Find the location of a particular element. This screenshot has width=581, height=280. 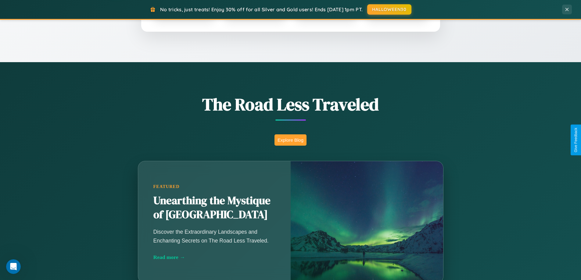

div: Read more → is located at coordinates (214, 257).